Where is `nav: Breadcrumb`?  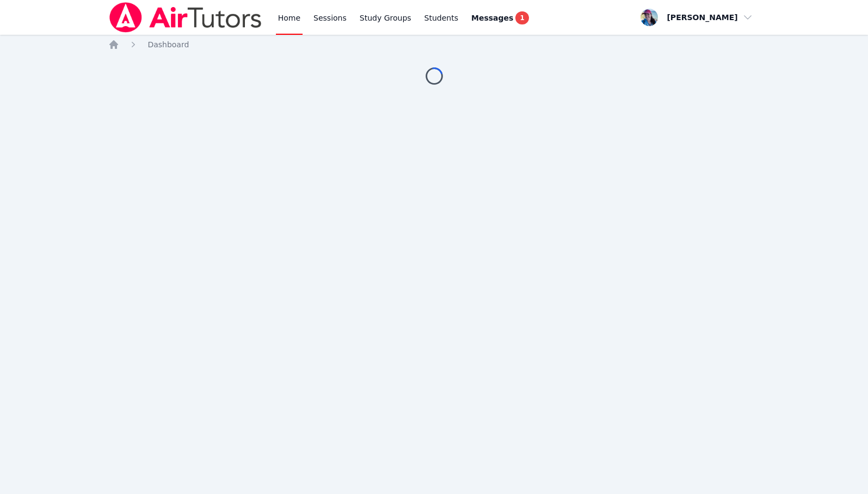
nav: Breadcrumb is located at coordinates (434, 45).